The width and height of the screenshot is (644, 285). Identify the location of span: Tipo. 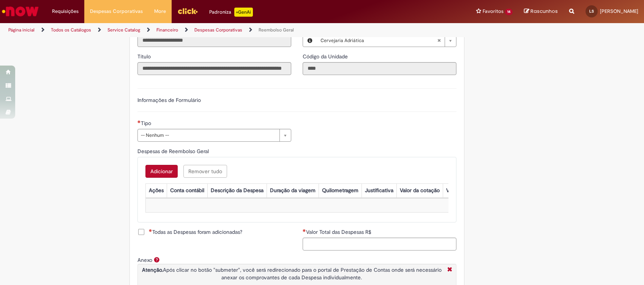
(147, 123).